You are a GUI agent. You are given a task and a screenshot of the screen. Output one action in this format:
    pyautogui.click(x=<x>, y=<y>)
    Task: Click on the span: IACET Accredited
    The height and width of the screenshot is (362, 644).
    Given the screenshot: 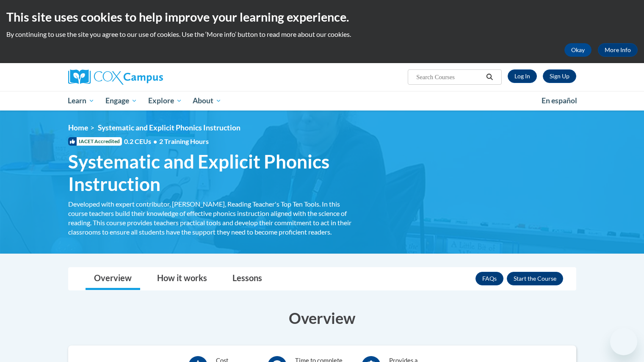 What is the action you would take?
    pyautogui.click(x=95, y=141)
    